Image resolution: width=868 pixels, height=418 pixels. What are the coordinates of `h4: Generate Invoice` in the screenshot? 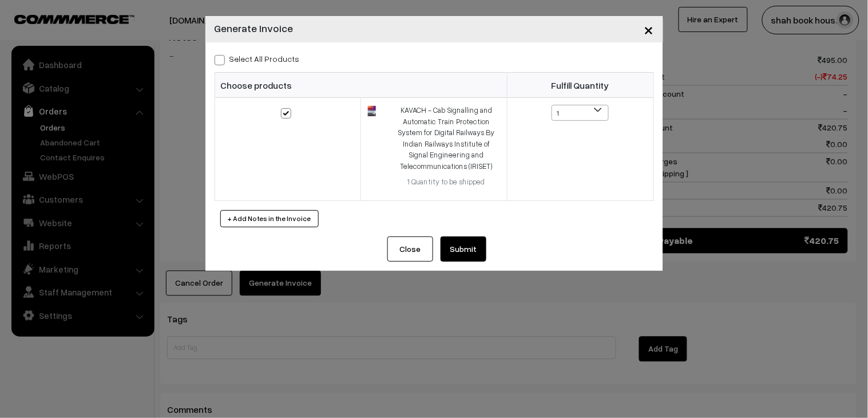 It's located at (254, 28).